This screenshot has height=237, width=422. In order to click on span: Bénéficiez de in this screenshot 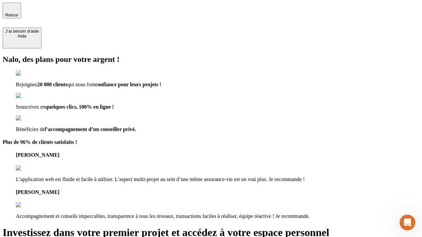, I will do `click(30, 129)`.